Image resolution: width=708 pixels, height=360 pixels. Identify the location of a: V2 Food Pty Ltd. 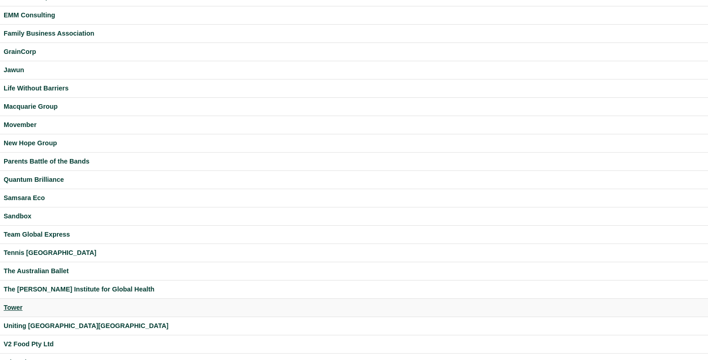
(354, 344).